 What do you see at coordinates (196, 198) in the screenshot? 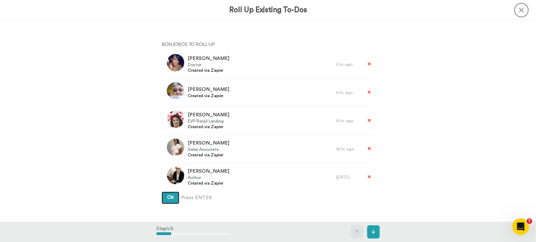
I see `span: Press ENTER` at bounding box center [196, 198].